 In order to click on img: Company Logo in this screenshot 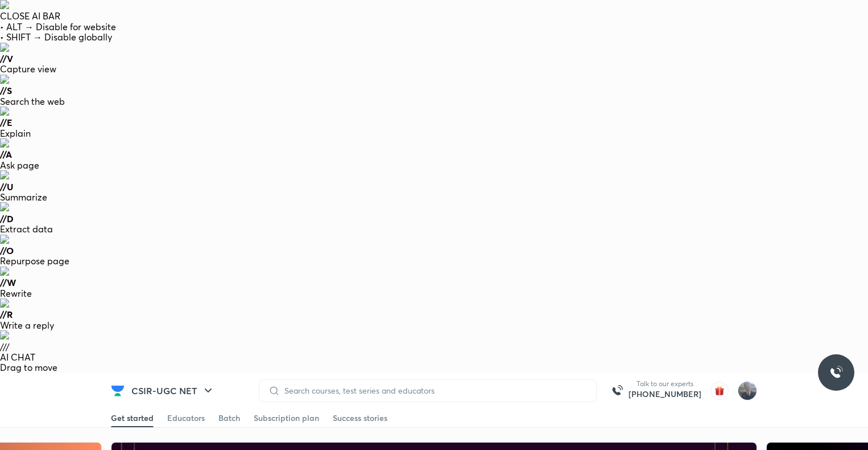, I will do `click(117, 390)`.